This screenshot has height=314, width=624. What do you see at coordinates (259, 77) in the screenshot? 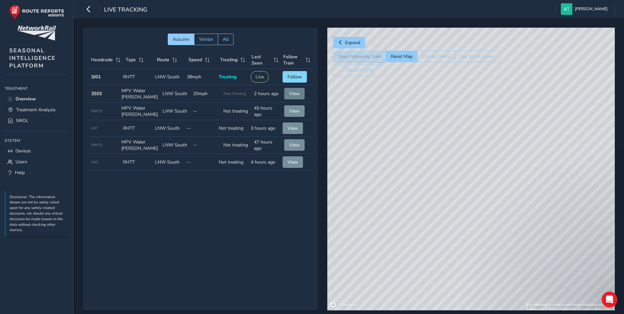
I see `button: Live` at bounding box center [259, 77].